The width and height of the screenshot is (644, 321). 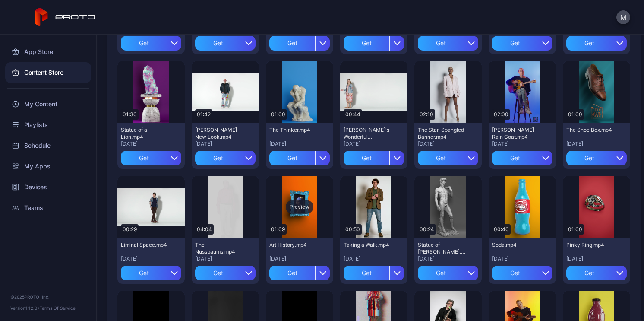 I want to click on a: Playlists, so click(x=48, y=125).